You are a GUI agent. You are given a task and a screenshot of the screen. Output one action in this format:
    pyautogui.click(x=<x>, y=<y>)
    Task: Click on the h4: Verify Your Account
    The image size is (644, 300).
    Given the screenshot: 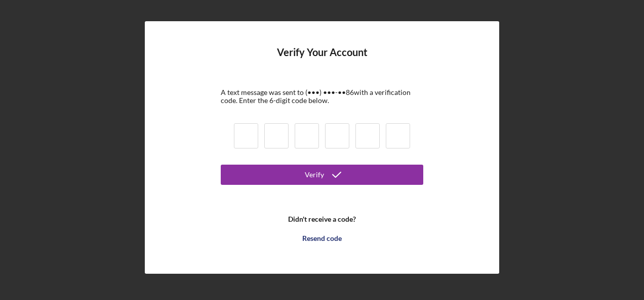 What is the action you would take?
    pyautogui.click(x=322, y=59)
    